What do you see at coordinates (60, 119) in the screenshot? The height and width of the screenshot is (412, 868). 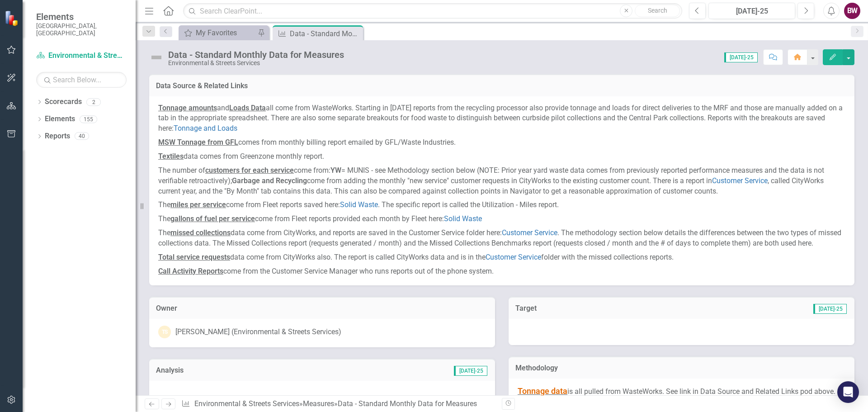 I see `a: Elements` at bounding box center [60, 119].